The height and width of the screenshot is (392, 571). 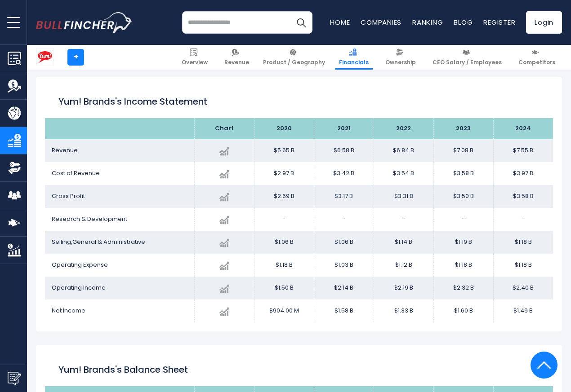 What do you see at coordinates (78, 288) in the screenshot?
I see `span: Operating Income` at bounding box center [78, 288].